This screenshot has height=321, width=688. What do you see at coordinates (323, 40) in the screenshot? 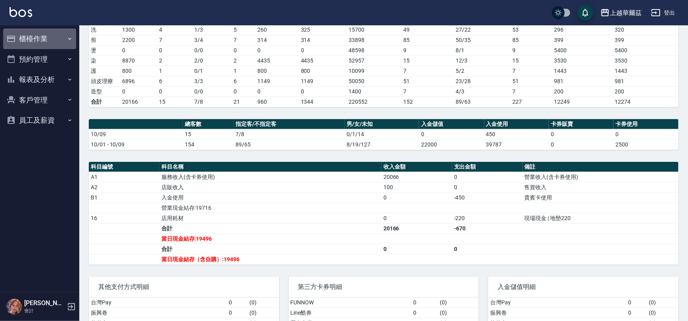
I see `td: 314` at bounding box center [323, 40].